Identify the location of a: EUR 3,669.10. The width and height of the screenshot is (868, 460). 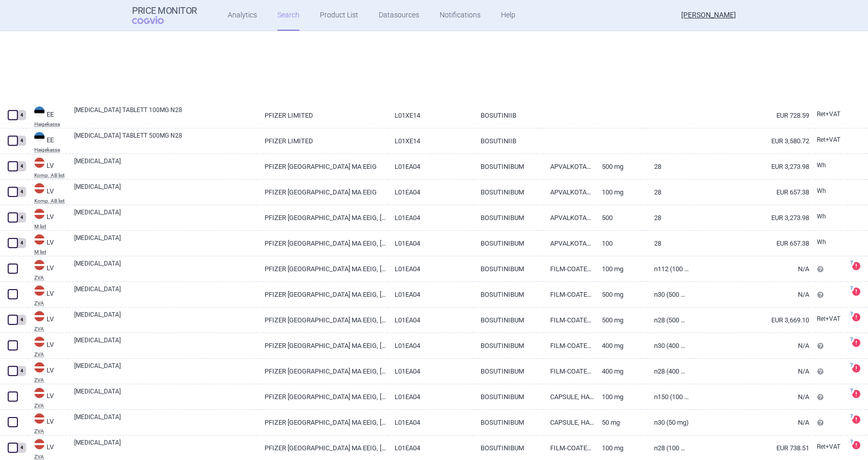
(749, 320).